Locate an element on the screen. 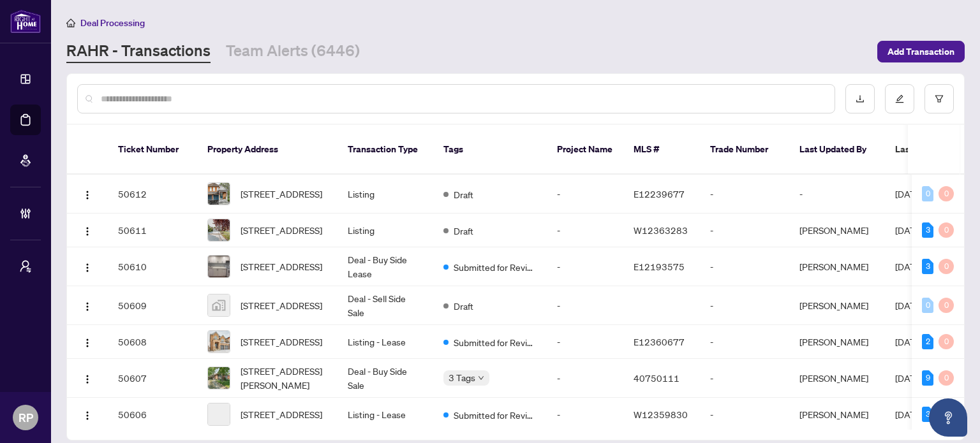 This screenshot has height=443, width=980. td: 50610 is located at coordinates (153, 266).